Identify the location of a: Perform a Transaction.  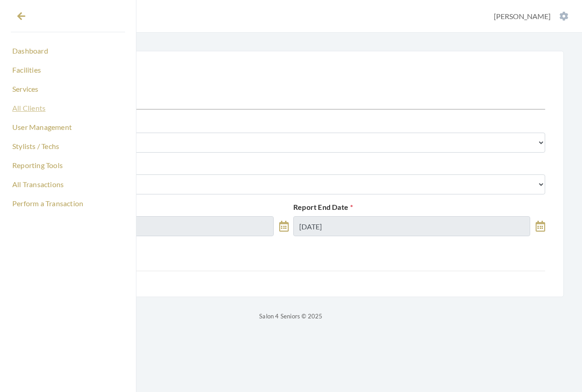
(68, 203).